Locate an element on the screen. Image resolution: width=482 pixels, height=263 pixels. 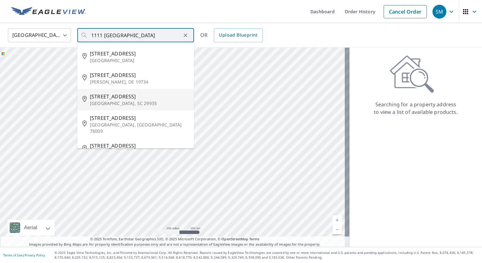
div: OR is located at coordinates (231, 35).